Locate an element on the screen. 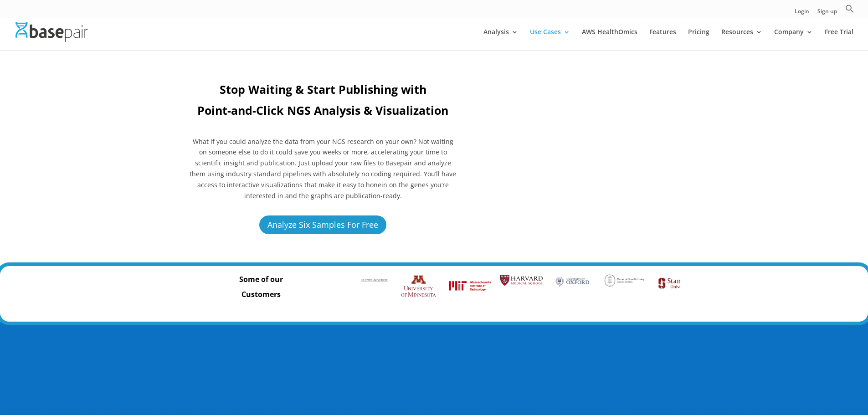 The height and width of the screenshot is (415, 868). p: What if you could analyze the data from your NGS research on your own? Not waiting on someone els... is located at coordinates (323, 169).